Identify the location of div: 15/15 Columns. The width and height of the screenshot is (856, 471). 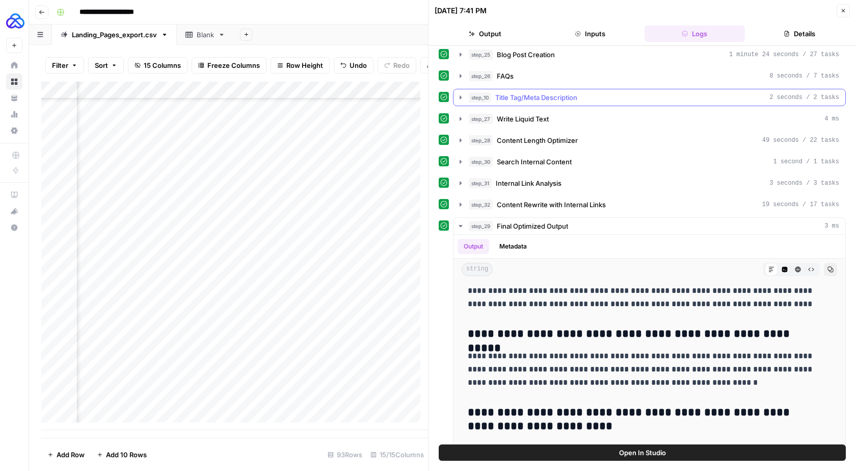
(397, 454).